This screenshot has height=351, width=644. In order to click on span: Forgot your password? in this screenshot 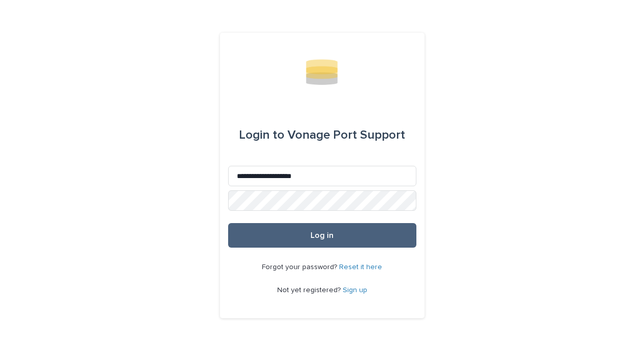, I will do `click(300, 267)`.